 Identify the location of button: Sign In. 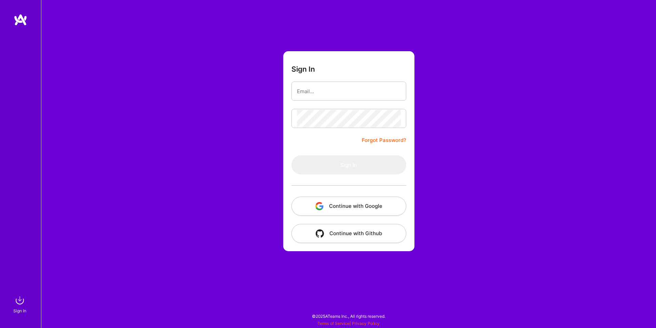
(349, 165).